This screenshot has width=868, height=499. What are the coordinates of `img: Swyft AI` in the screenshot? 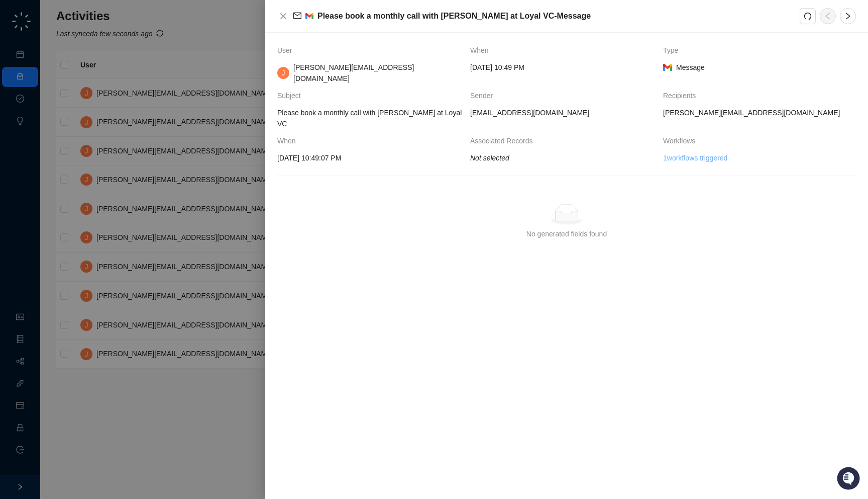 It's located at (20, 20).